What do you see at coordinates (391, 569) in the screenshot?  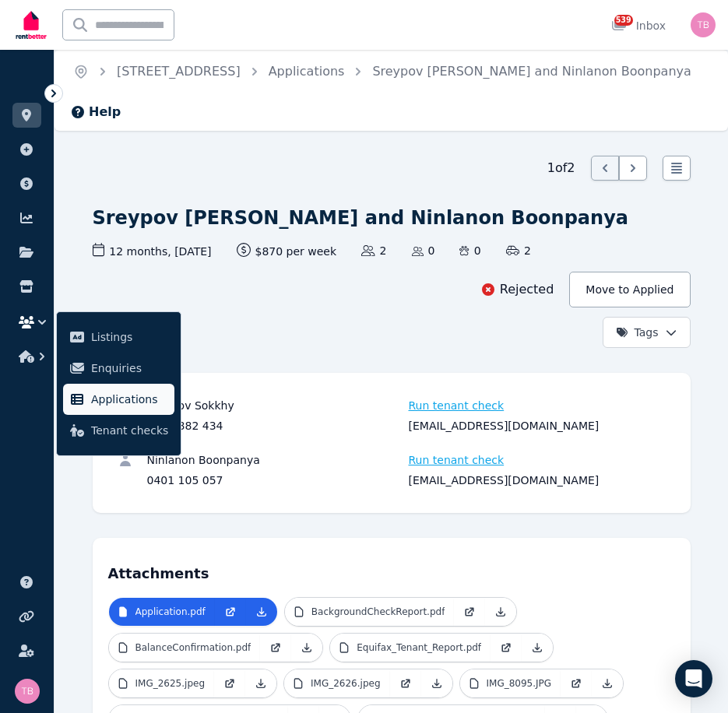 I see `h4: Attachments` at bounding box center [391, 569].